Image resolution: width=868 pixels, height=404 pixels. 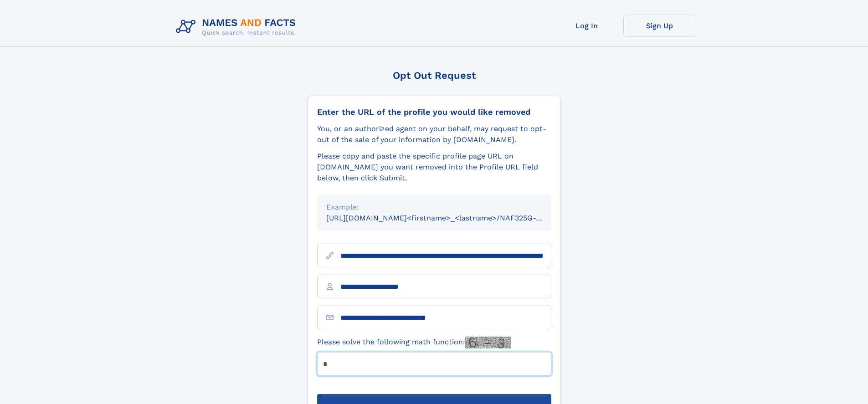 I want to click on label: Please solve the following math function:, so click(x=414, y=342).